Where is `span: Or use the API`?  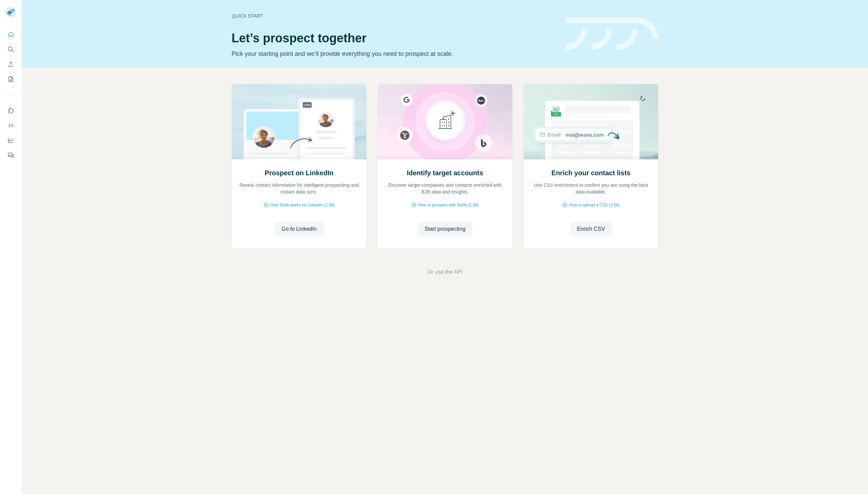 span: Or use the API is located at coordinates (445, 273).